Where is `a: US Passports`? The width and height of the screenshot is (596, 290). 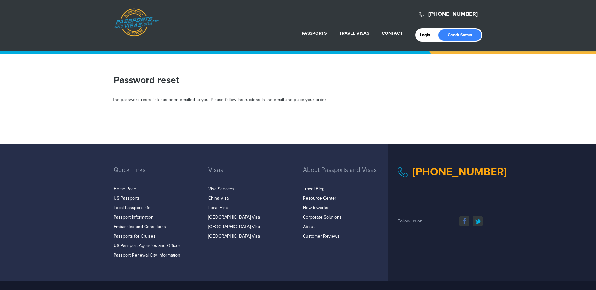
a: US Passports is located at coordinates (127, 198).